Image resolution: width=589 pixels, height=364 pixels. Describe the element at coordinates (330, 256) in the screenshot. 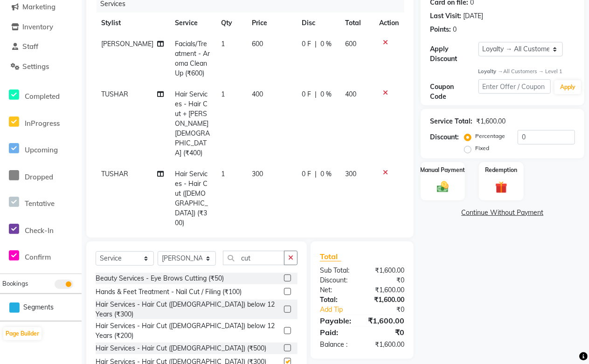

I see `span: Total` at that location.